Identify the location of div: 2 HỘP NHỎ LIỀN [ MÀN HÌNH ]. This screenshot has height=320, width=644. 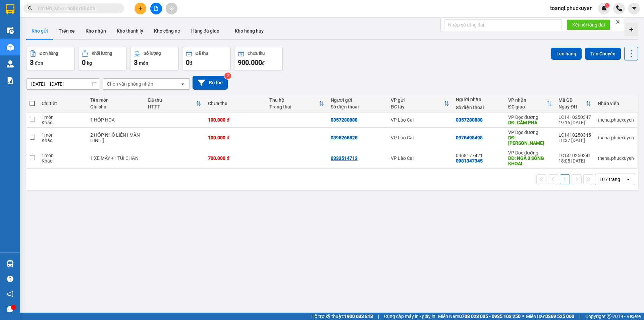
(116, 138).